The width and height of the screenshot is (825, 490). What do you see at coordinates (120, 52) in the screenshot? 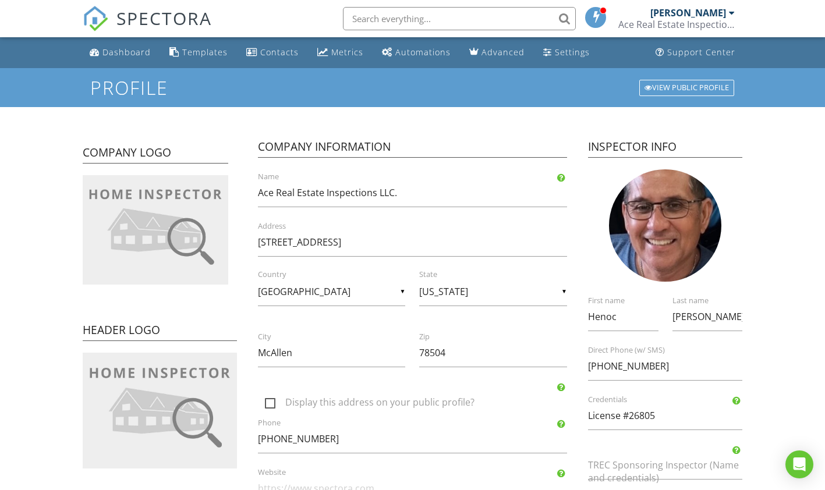
I see `a: Dashboard` at bounding box center [120, 52].